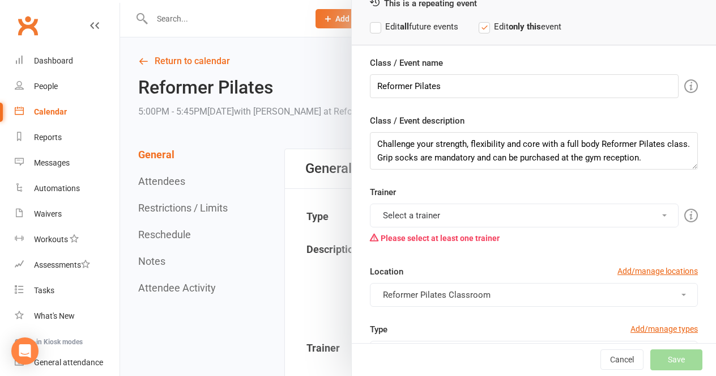  What do you see at coordinates (67, 112) in the screenshot?
I see `a: Calendar` at bounding box center [67, 112].